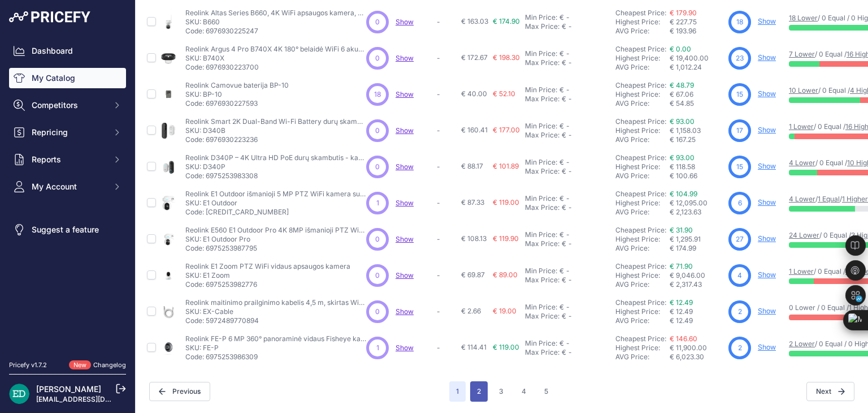  What do you see at coordinates (268, 276) in the screenshot?
I see `p: SKU: E1 Zoom` at bounding box center [268, 276].